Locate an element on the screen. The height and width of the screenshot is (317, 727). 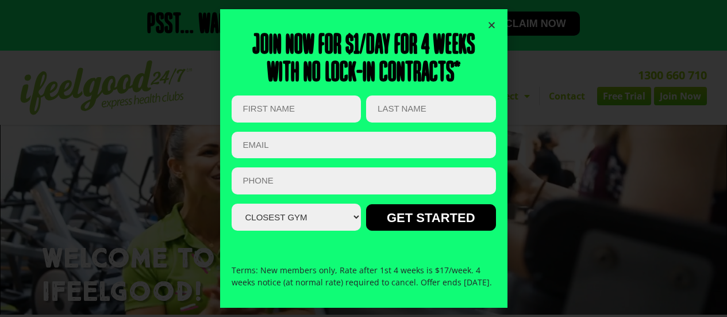
h2: Join now for $1/day for 4 weeks With no lock-in contracts* is located at coordinates (364, 60).